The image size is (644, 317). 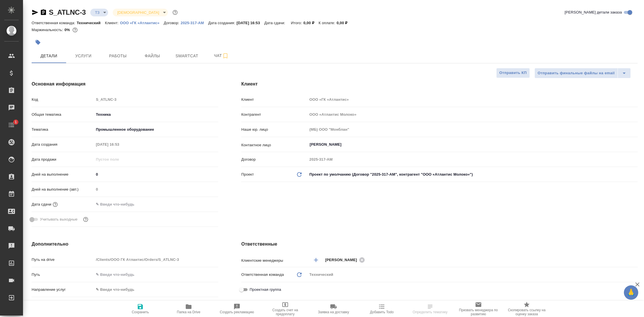 I want to click on span: Работы, so click(x=118, y=56).